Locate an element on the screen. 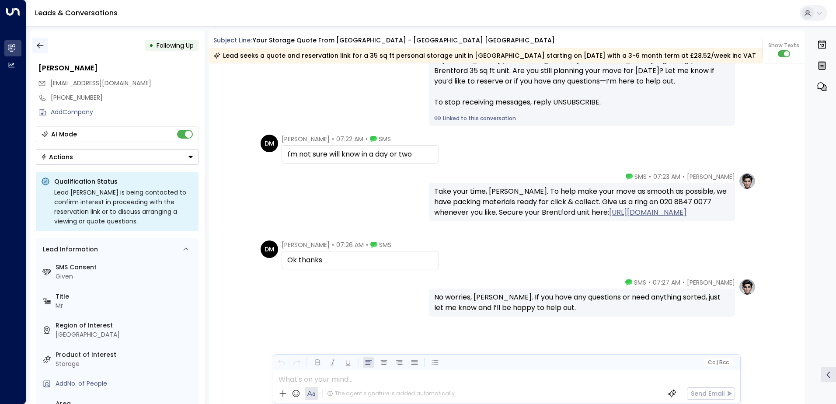 The width and height of the screenshot is (836, 404). div: I'm not sure will know in a day or two is located at coordinates (360, 154).